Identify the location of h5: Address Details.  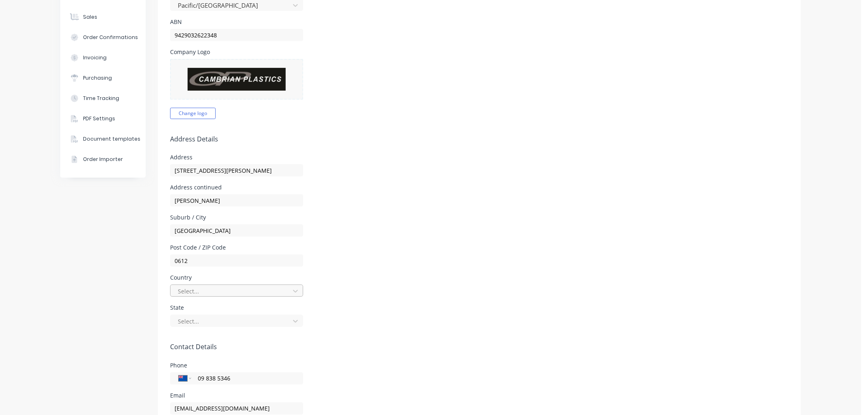
(479, 139).